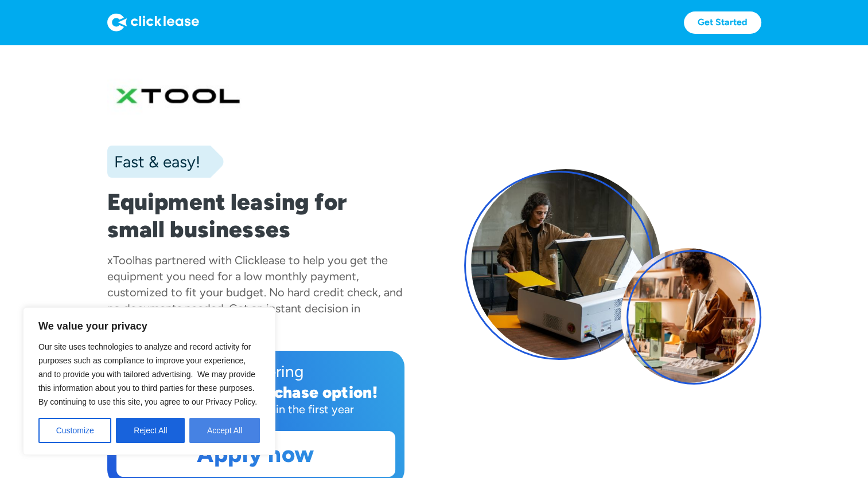 This screenshot has height=478, width=868. Describe the element at coordinates (255, 292) in the screenshot. I see `div: has partnered with Clicklease to help you get the equipment you need for a low monthly payment, c...` at that location.